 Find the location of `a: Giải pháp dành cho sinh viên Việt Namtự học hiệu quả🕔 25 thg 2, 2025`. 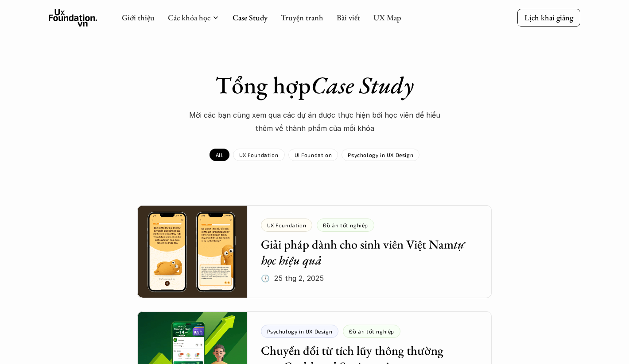

a: Giải pháp dành cho sinh viên Việt Namtự học hiệu quả🕔 25 thg 2, 2025 is located at coordinates (314, 252).